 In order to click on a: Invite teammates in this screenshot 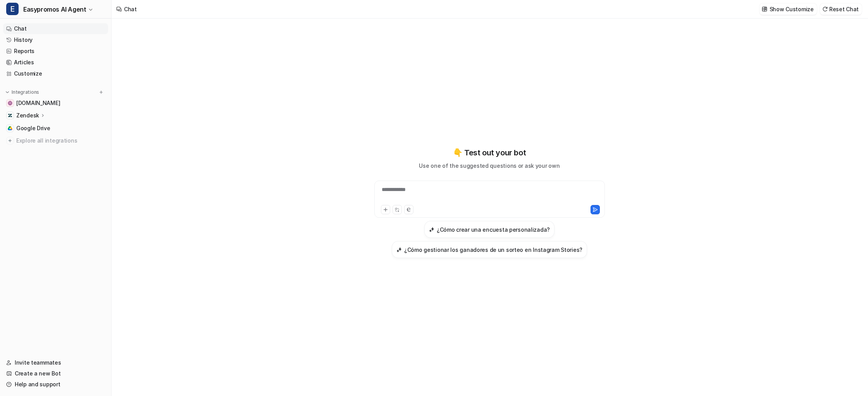, I will do `click(56, 363)`.